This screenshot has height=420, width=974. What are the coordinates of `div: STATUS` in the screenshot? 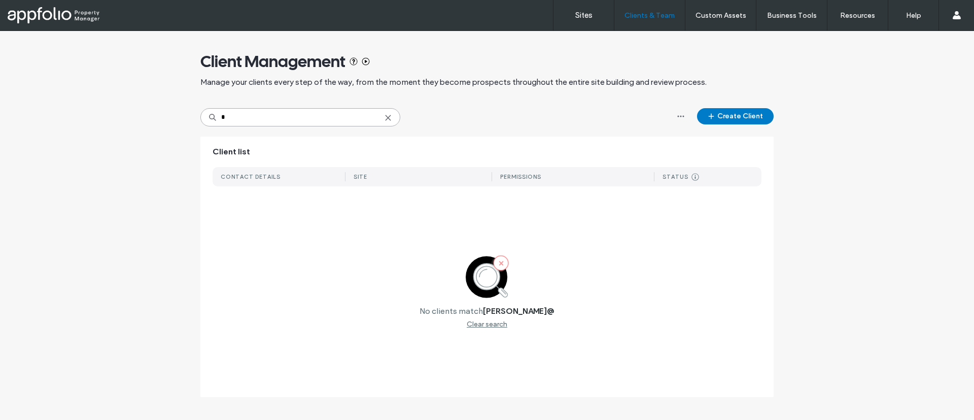 It's located at (675, 177).